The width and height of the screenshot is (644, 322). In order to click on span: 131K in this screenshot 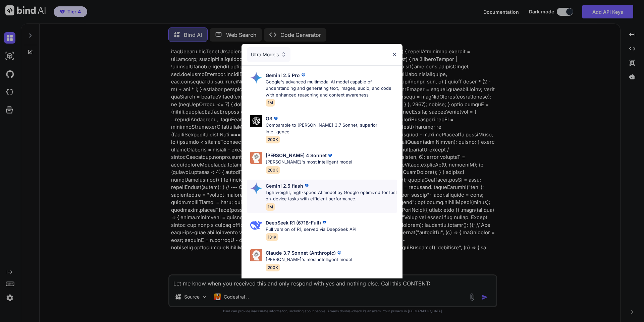, I will do `click(272, 237)`.